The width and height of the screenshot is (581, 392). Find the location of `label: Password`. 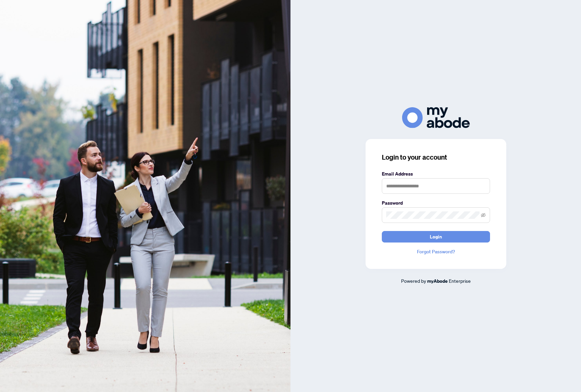

label: Password is located at coordinates (436, 203).